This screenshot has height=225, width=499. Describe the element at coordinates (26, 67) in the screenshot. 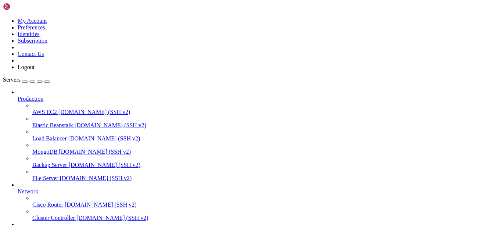

I see `a: Logout` at that location.